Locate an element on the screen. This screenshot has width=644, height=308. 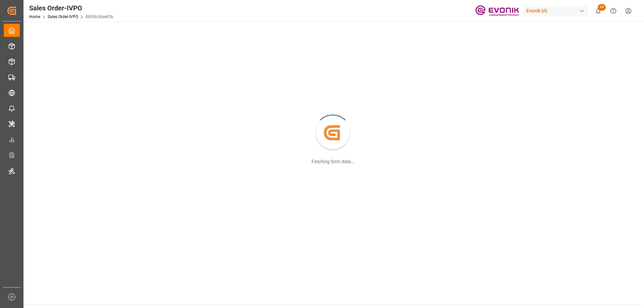
button: Help Center is located at coordinates (613, 11).